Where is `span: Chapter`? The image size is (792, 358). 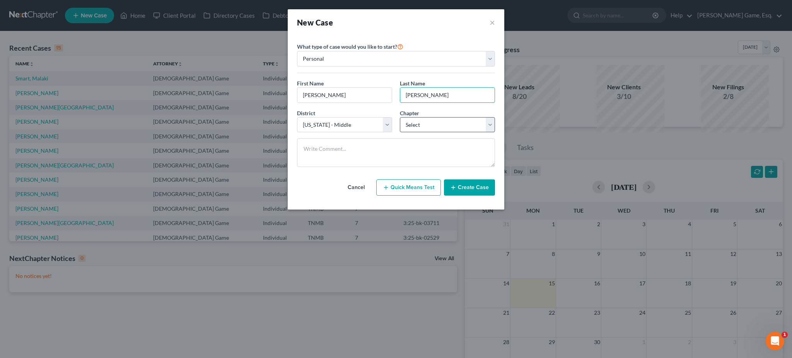
span: Chapter is located at coordinates (410, 113).